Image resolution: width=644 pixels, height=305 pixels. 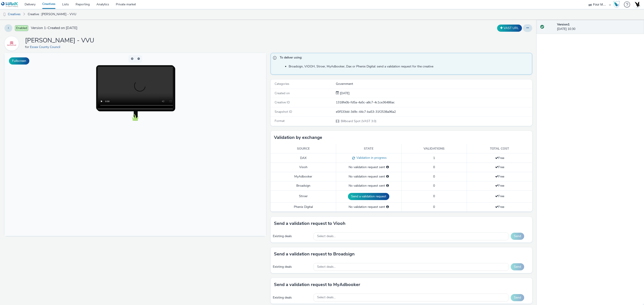 What do you see at coordinates (303, 196) in the screenshot?
I see `td: Stroer` at bounding box center [303, 196].